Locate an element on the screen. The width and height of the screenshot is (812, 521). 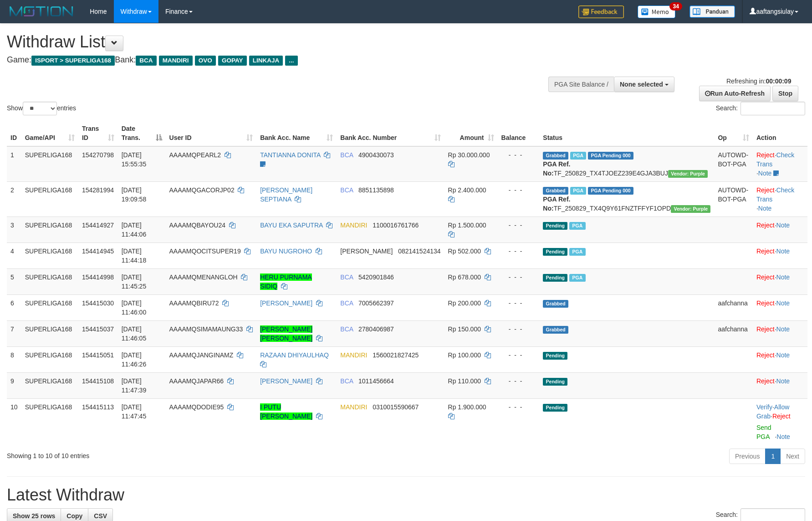
a: Send PGA is located at coordinates (764, 432).